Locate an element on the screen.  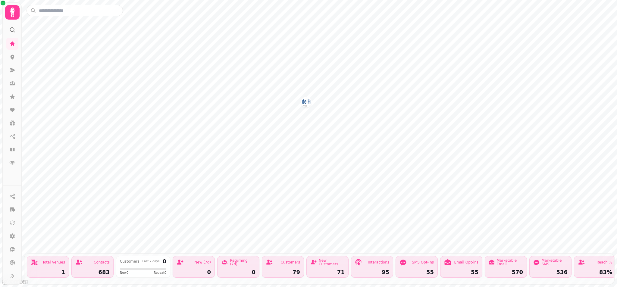
div: New Customers is located at coordinates (332, 263).